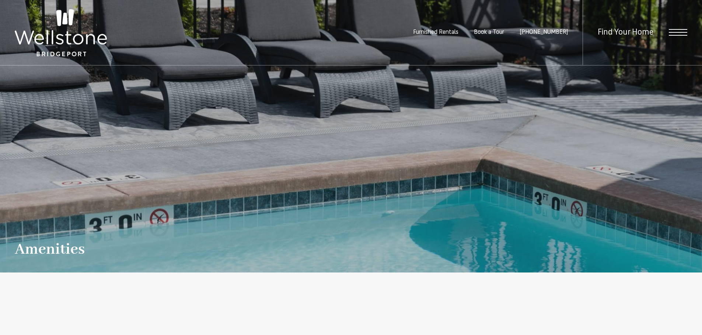  I want to click on button: Open Menu, so click(678, 32).